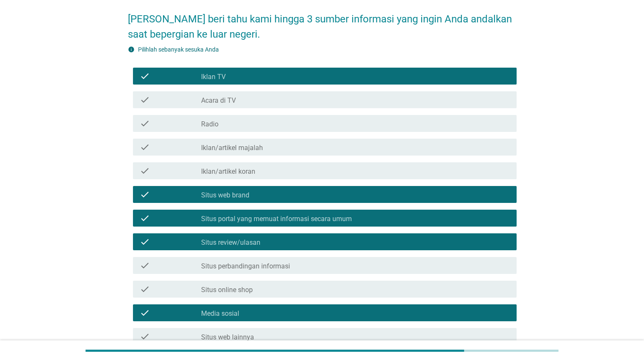  Describe the element at coordinates (230, 243) in the screenshot. I see `label: Situs review/ulasan` at that location.